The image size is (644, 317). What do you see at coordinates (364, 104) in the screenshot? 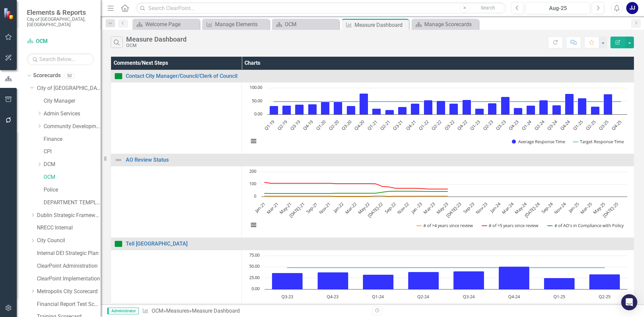
I see `path: Q4-20, 79.12. Average Response Time.` at bounding box center [364, 104].